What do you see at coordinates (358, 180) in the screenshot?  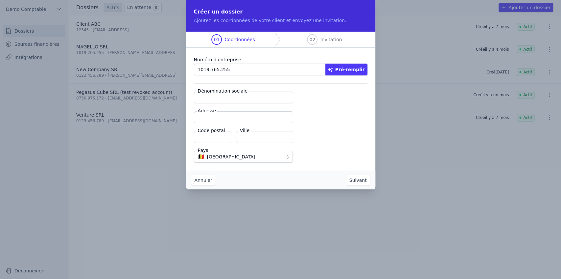 I see `button: Suivant` at bounding box center [358, 180].